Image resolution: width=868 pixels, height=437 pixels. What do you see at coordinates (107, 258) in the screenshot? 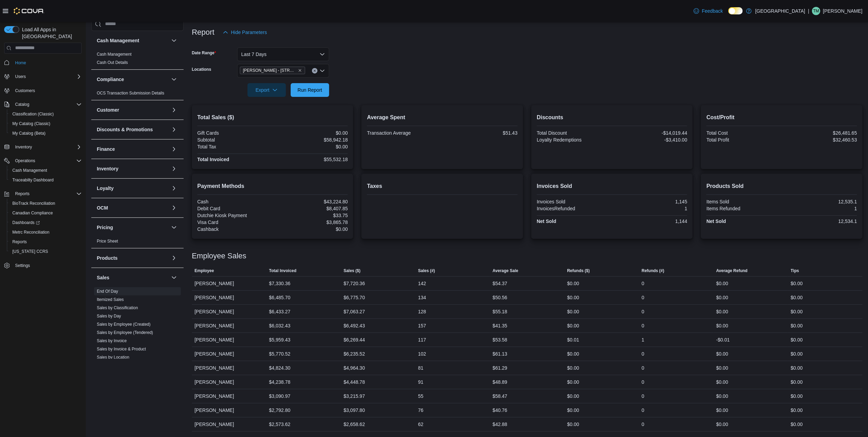
I see `h3: Products` at bounding box center [107, 258].